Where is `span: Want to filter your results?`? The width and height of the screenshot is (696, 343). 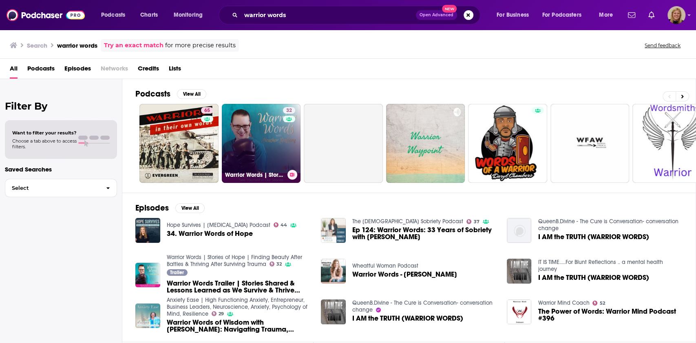 span: Want to filter your results? is located at coordinates (44, 133).